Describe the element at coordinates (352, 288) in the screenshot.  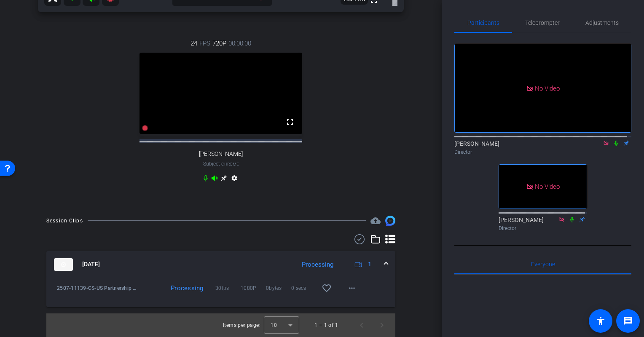
I see `mat-icon: more_horiz` at that location.